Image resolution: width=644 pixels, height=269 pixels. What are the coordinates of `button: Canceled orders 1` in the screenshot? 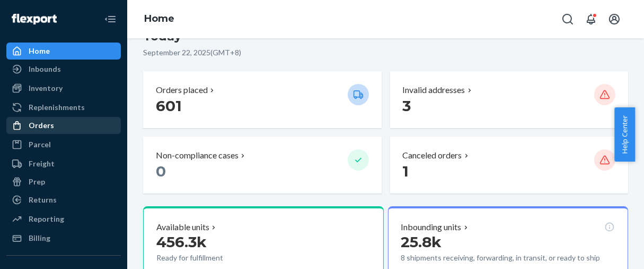 It's located at (509, 165).